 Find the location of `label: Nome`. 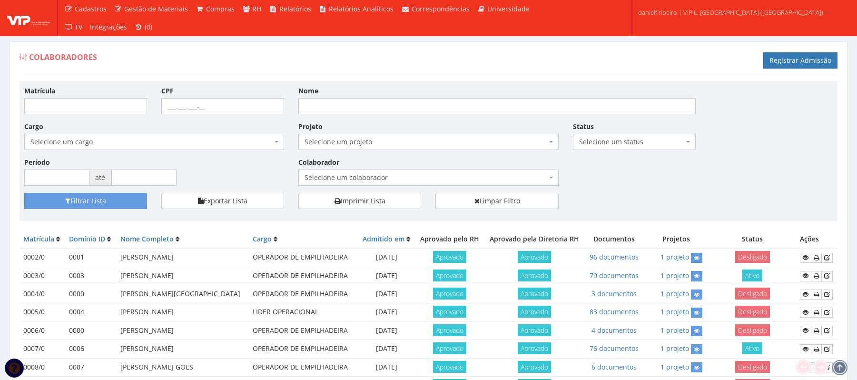

label: Nome is located at coordinates (308, 91).